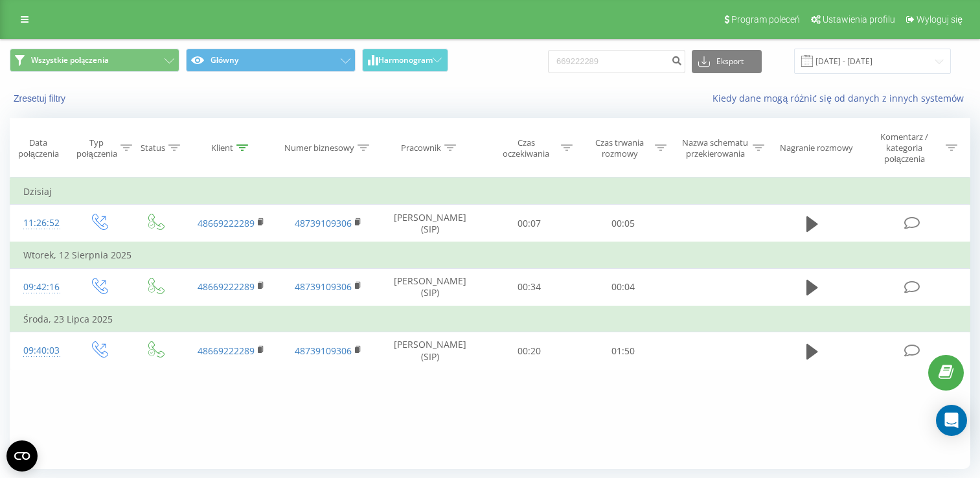 This screenshot has height=478, width=980. What do you see at coordinates (726, 61) in the screenshot?
I see `button: Eksport` at bounding box center [726, 61].